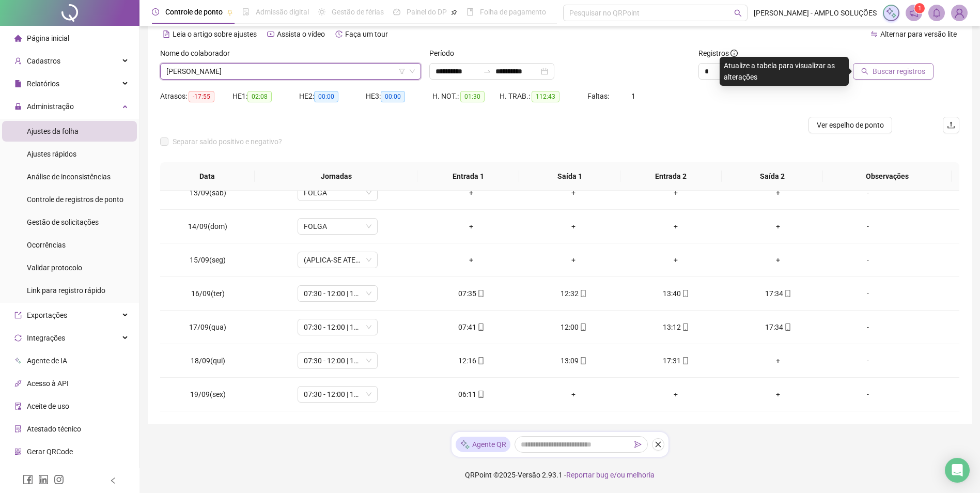 Image resolution: width=980 pixels, height=493 pixels. Describe the element at coordinates (599, 96) in the screenshot. I see `span: Faltas:` at that location.